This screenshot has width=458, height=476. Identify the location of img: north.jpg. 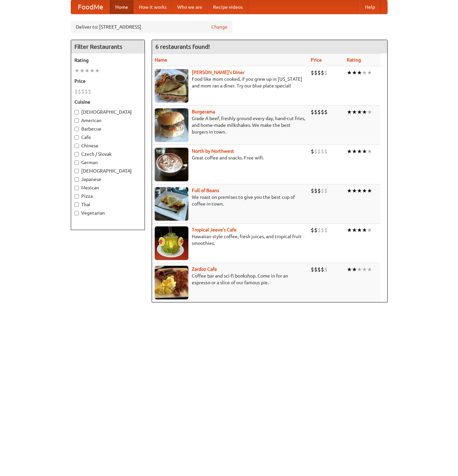
(172, 165).